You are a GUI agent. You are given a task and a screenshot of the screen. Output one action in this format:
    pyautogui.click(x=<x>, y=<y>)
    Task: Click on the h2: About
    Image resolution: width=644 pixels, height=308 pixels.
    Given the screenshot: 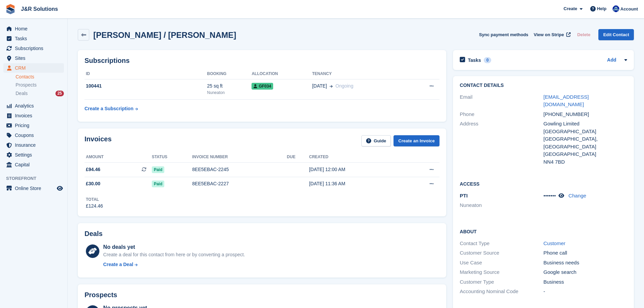 What is the action you would take?
    pyautogui.click(x=544, y=231)
    